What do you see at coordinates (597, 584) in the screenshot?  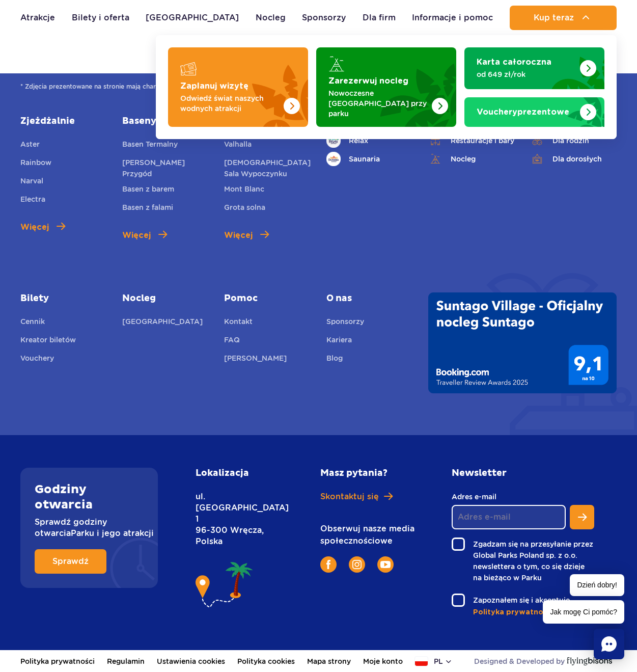 I see `span: Dzień dobry!` at bounding box center [597, 584].